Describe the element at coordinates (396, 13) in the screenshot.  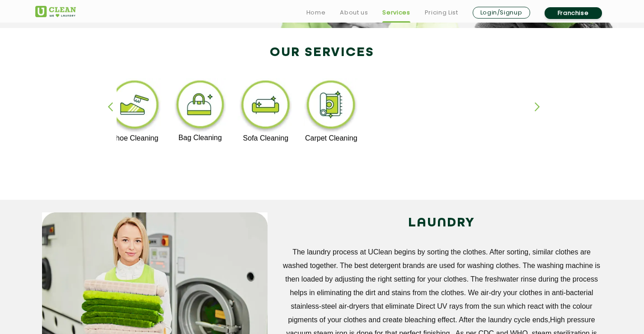
I see `a: Services` at that location.